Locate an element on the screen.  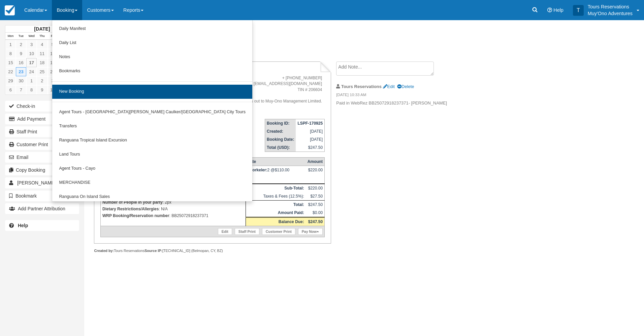
a: Delete is located at coordinates (405, 86).